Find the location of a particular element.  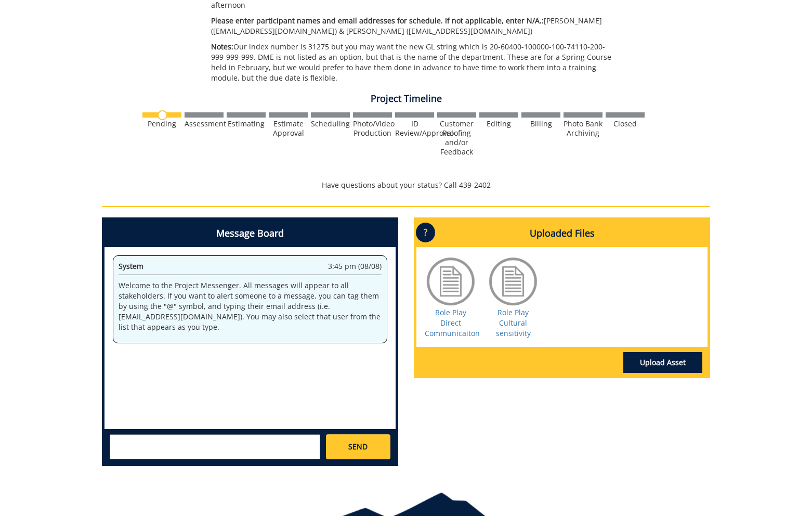

textarea: messageToSend is located at coordinates (215, 447).